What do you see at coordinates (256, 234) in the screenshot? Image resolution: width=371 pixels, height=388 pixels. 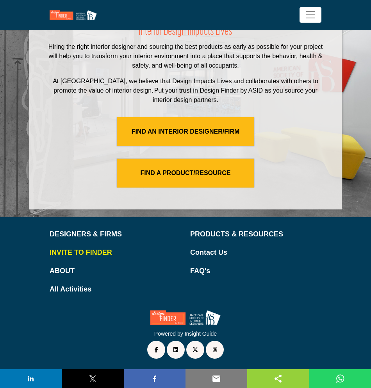 I see `p: PRODUCTS & RESOURCES` at bounding box center [256, 234].